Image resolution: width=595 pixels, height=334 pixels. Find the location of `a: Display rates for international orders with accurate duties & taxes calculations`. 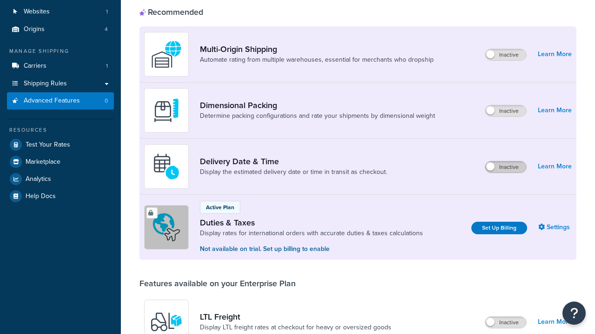

a: Display rates for international orders with accurate duties & taxes calculations is located at coordinates (311, 234).